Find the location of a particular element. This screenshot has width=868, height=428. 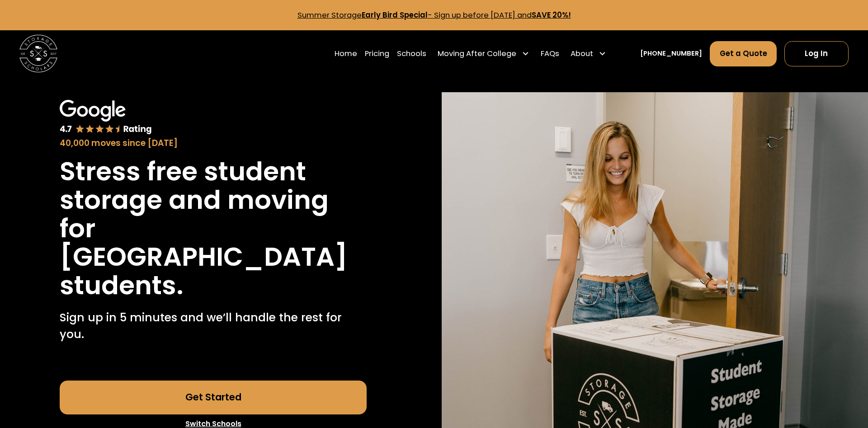

a: Home is located at coordinates (346, 54).